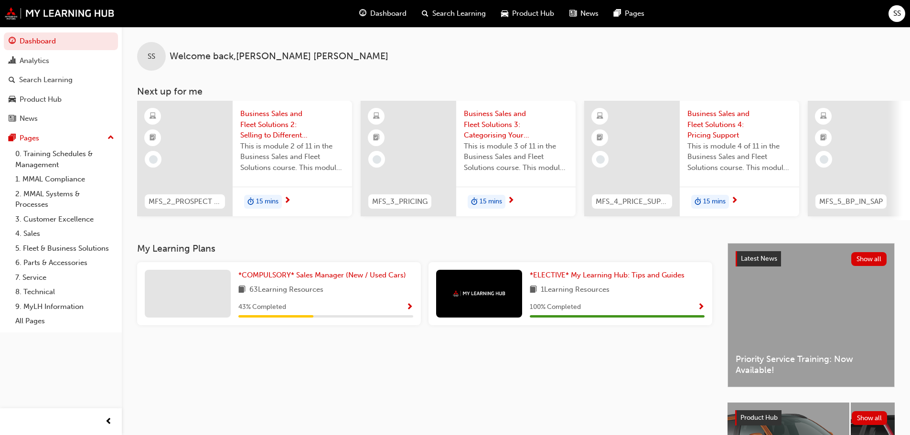  I want to click on div: Analytics, so click(34, 61).